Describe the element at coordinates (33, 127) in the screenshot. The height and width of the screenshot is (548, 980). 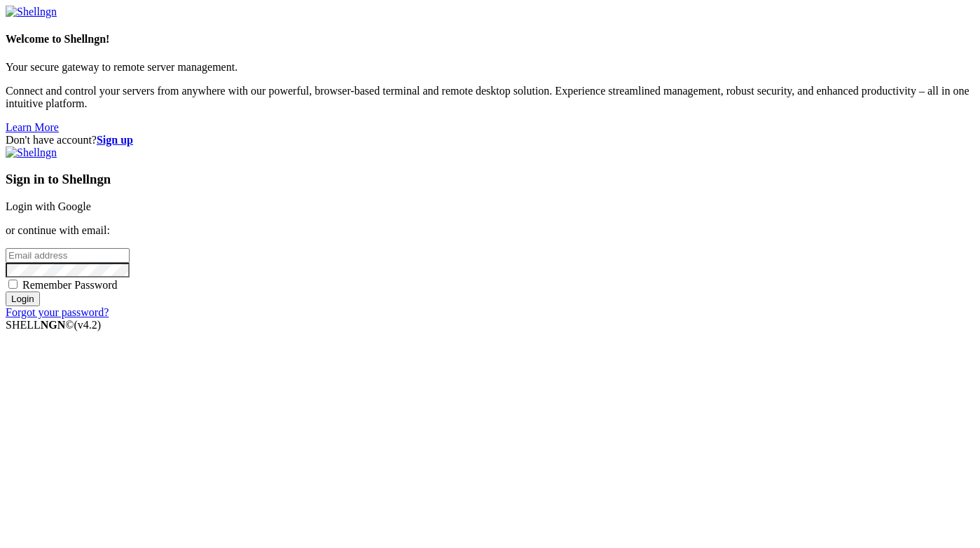
I see `a: Learn More` at that location.